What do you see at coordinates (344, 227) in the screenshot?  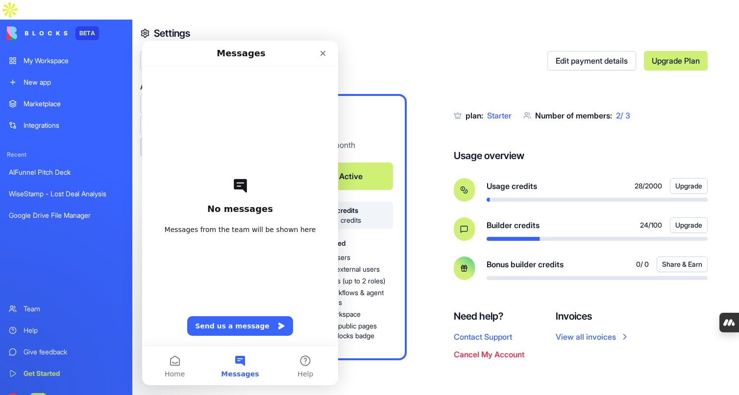 I see `a: Starter$16 / monthActive100builder credits2000usage creditsWhat's includedUp to 3 usersUp to 10 e...` at bounding box center [344, 227].